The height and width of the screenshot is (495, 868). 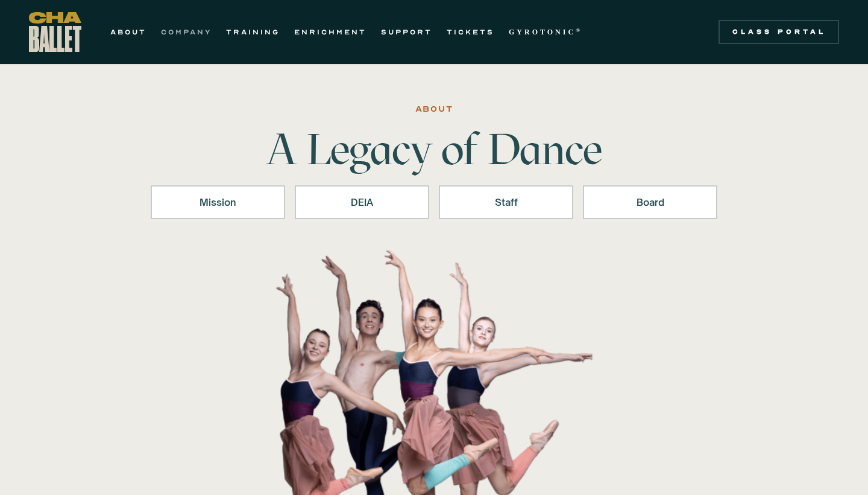 What do you see at coordinates (546, 32) in the screenshot?
I see `a: GYROTONIC®` at bounding box center [546, 32].